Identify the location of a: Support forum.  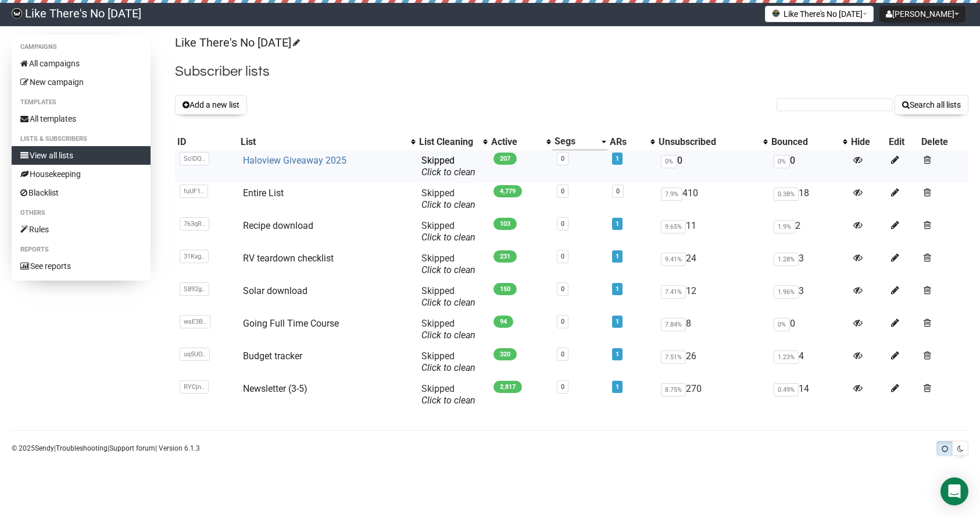
(132, 449).